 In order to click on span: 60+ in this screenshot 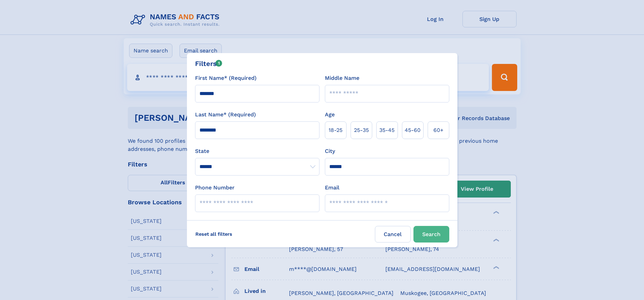, I will do `click(438, 130)`.